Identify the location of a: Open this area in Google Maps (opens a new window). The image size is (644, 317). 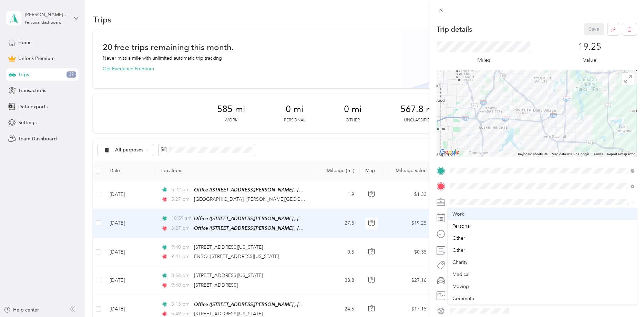
(450, 152).